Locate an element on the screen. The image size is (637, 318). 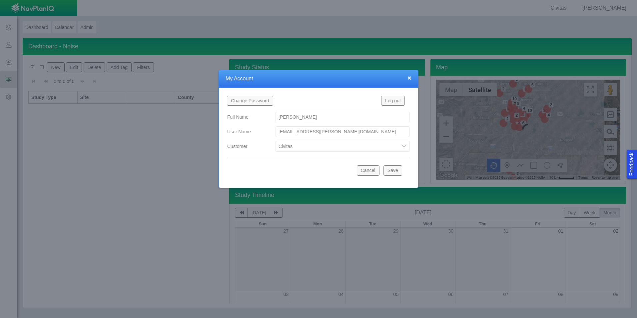
button: Save is located at coordinates (393, 170).